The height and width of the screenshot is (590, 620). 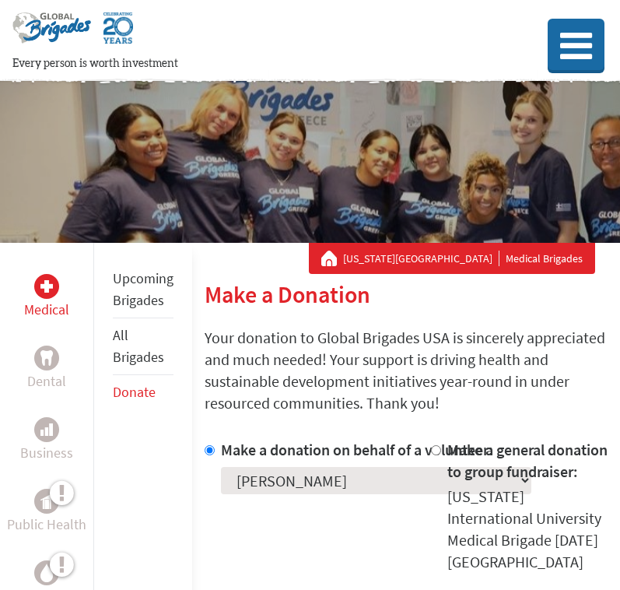 I want to click on p: Dental, so click(x=47, y=381).